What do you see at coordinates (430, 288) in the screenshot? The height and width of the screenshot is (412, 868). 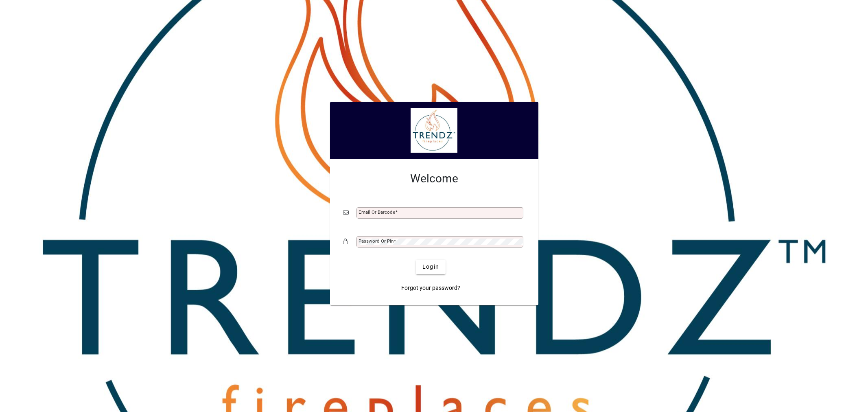 I see `span: Forgot your password?` at bounding box center [430, 288].